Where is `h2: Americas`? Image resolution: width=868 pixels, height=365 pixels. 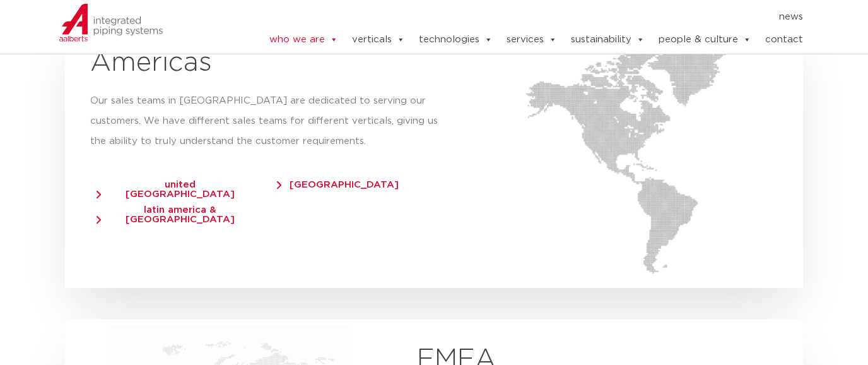 h2: Americas is located at coordinates (271, 63).